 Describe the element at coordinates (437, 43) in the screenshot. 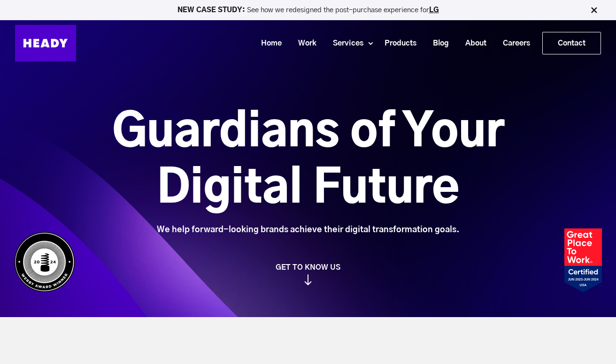

I see `a: Blog` at that location.